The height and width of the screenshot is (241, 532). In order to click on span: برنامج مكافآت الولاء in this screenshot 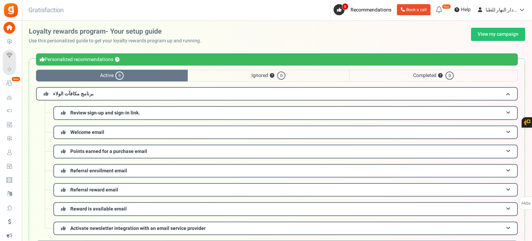, I will do `click(73, 93)`.